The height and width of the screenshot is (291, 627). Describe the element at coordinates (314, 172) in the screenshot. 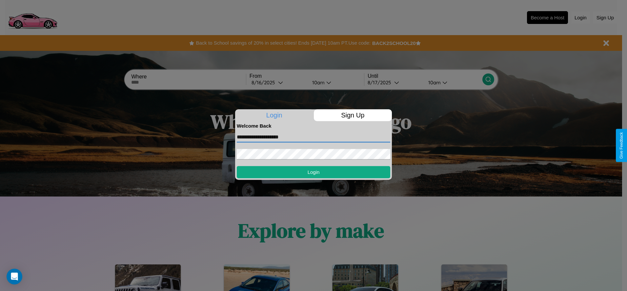

I see `button: Login` at that location.